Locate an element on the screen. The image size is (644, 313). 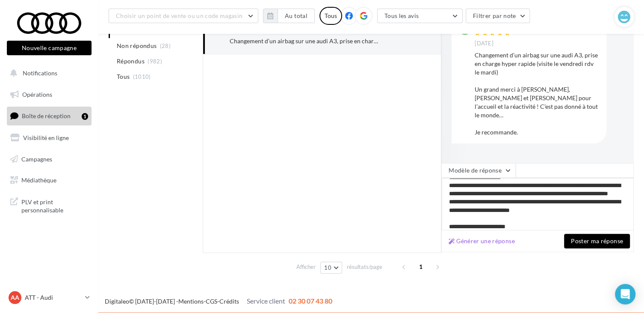
span: Non répondus is located at coordinates (137, 46).